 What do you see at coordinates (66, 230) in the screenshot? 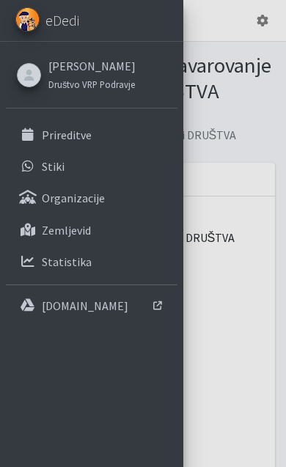
I see `p: Zemljevid` at bounding box center [66, 230].